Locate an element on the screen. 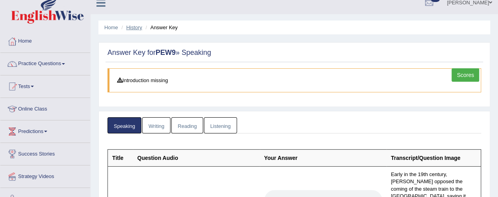  a: Tests is located at coordinates (45, 85).